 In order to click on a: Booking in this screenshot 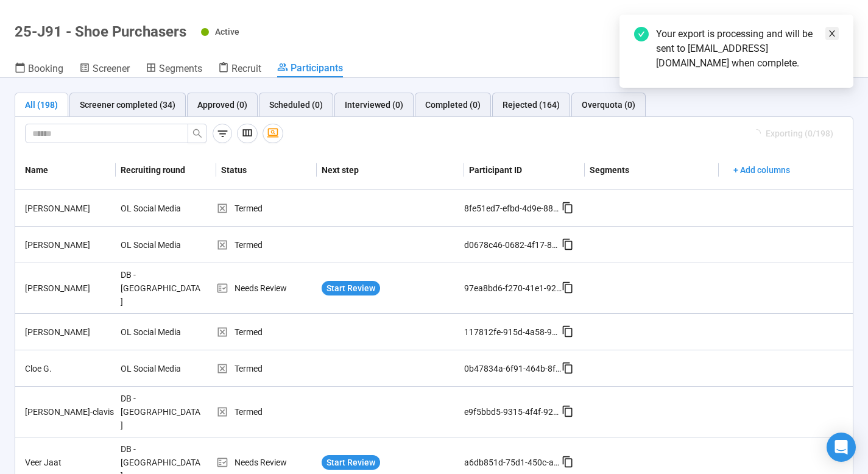, I will do `click(39, 70)`.